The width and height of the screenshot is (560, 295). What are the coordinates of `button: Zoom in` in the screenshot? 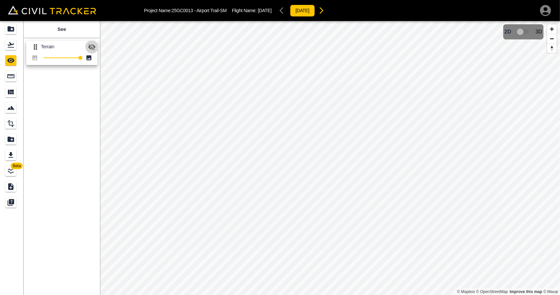 It's located at (552, 29).